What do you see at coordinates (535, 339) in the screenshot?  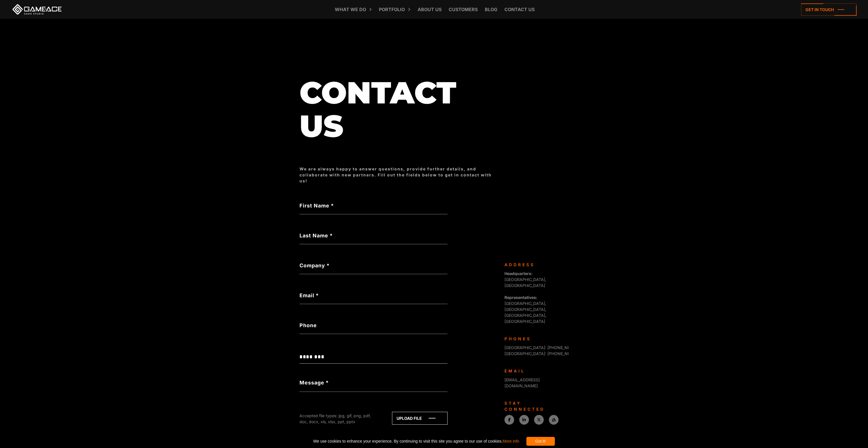 I see `div: Phones` at bounding box center [535, 339].